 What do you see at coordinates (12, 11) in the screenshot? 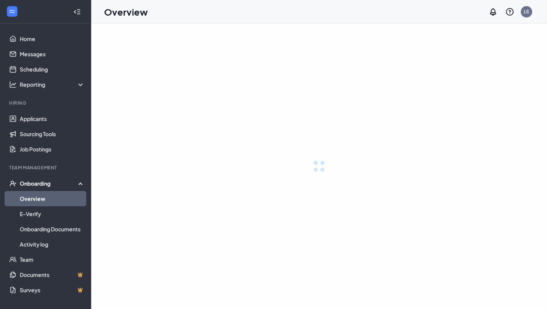
I see `svg: WorkstreamLogo` at bounding box center [12, 11].